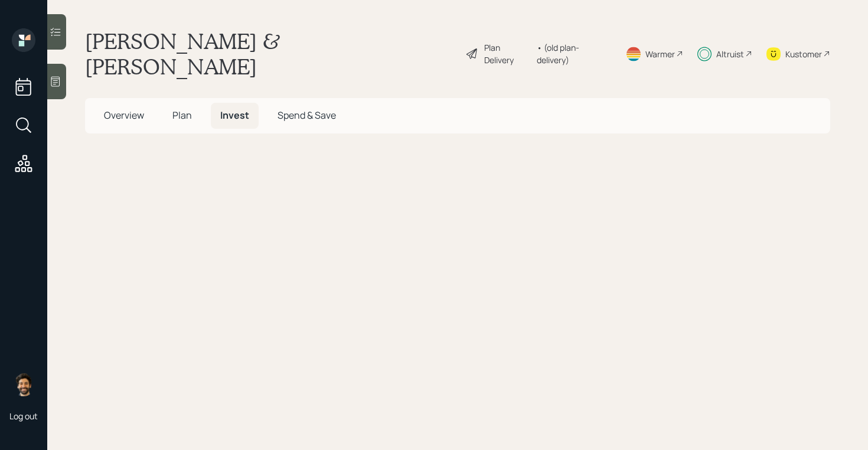 This screenshot has width=868, height=450. What do you see at coordinates (307, 115) in the screenshot?
I see `span: Spend & Save` at bounding box center [307, 115].